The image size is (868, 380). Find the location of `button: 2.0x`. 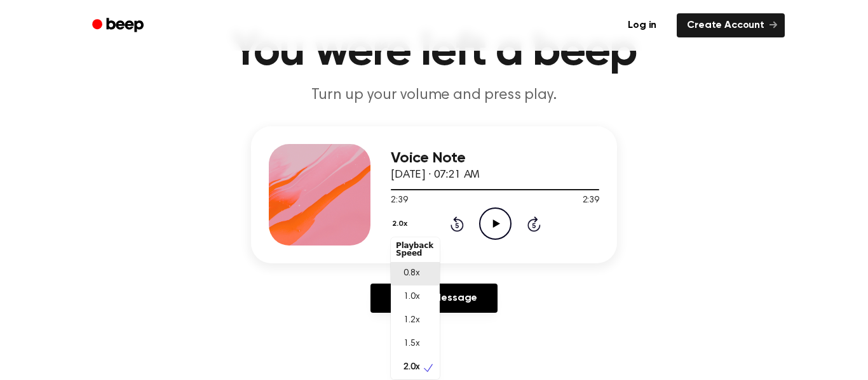

button: 2.0x is located at coordinates (401, 224).